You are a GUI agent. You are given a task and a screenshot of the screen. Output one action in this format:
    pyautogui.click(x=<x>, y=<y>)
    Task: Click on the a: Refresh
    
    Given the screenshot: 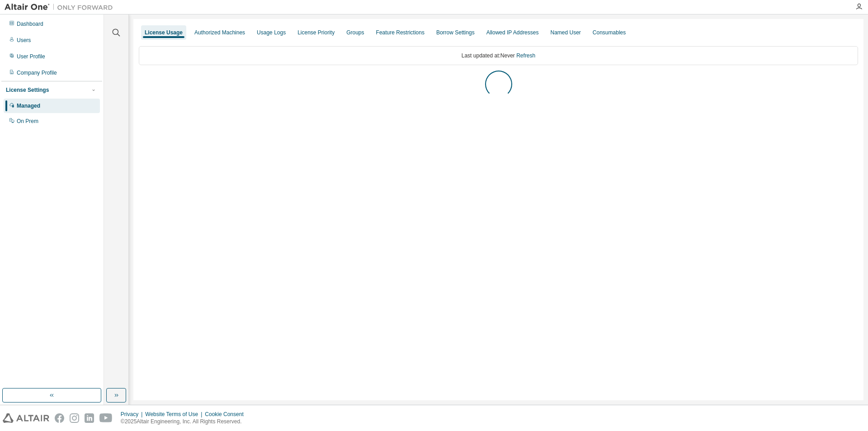 What is the action you would take?
    pyautogui.click(x=526, y=56)
    